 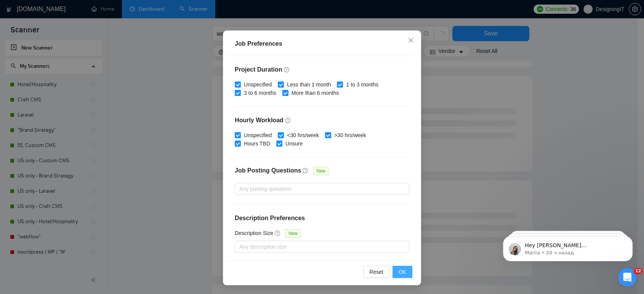 What do you see at coordinates (303, 135) in the screenshot?
I see `span: <30 hrs/week` at bounding box center [303, 135].